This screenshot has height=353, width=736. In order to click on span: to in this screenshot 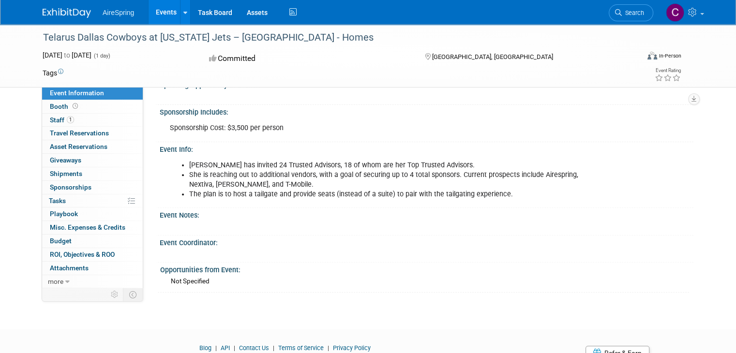, I will do `click(67, 55)`.